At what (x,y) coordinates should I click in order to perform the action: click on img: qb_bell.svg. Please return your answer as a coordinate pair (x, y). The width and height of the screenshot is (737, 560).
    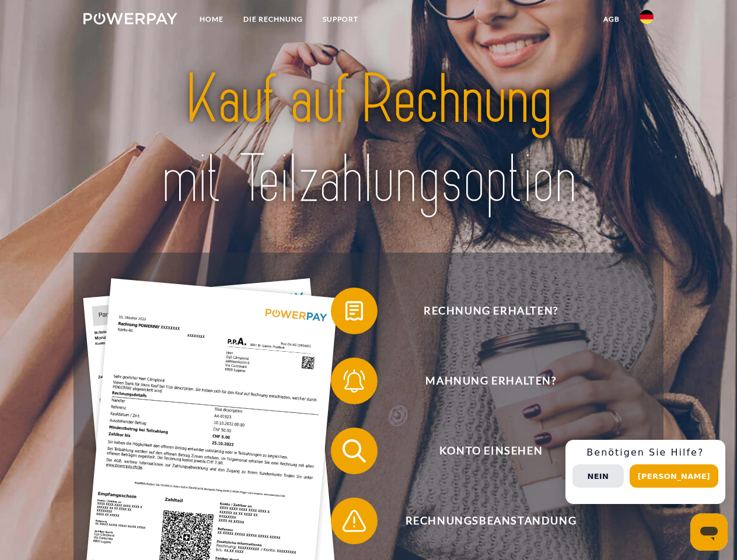
    Looking at the image, I should click on (354, 381).